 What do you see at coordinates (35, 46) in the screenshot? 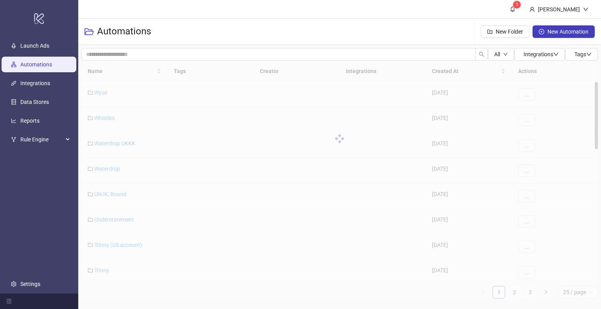
I see `a: Launch Ads` at bounding box center [35, 46].